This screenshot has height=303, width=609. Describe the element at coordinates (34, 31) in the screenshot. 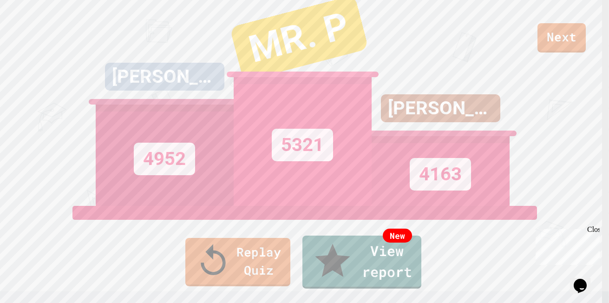

I see `div: Chat with us now!Close` at that location.